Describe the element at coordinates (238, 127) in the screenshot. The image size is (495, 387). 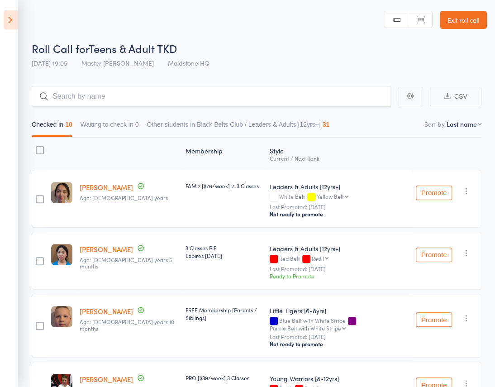
I see `button: Other students in Black Belts Club / Leaders & Adults [12yrs+]31` at that location.